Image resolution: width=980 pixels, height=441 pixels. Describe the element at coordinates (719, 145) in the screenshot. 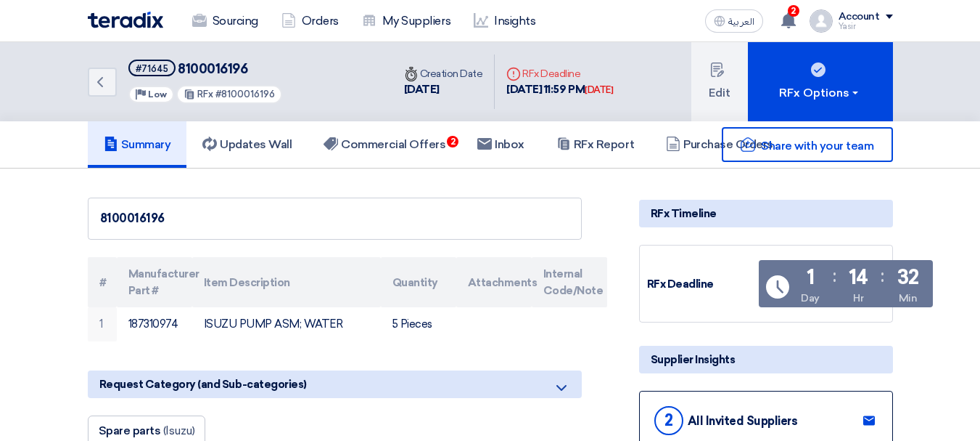

I see `a: Purchase Orders` at that location.